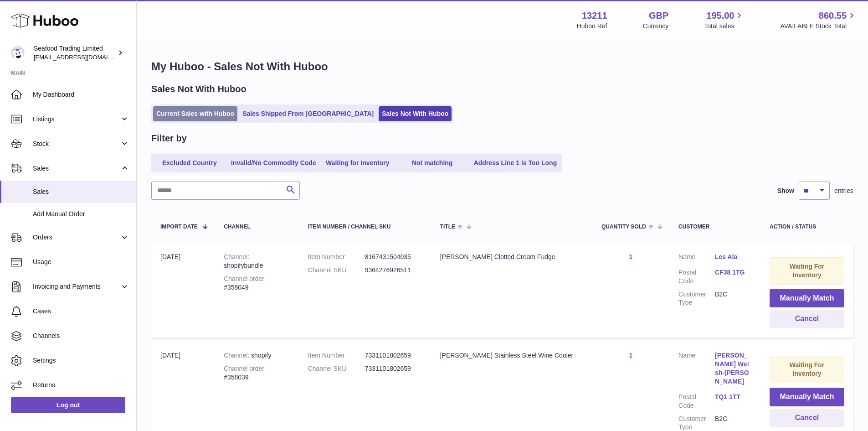 The image size is (868, 431). What do you see at coordinates (785, 191) in the screenshot?
I see `label: Show` at bounding box center [785, 191].